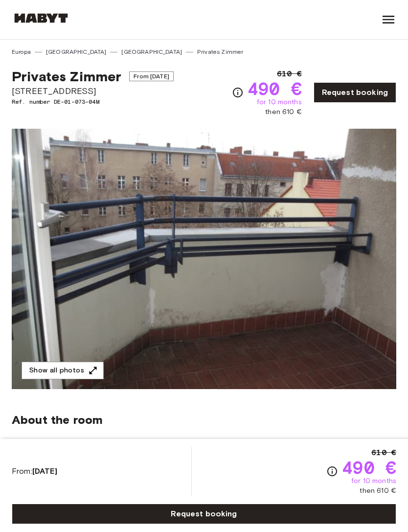 This screenshot has width=408, height=532. I want to click on span: Privates Zimmer, so click(67, 76).